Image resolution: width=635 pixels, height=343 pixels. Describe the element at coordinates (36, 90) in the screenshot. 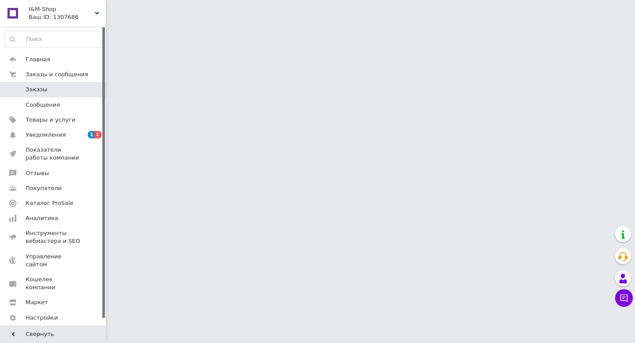

I see `span: Заказы` at that location.